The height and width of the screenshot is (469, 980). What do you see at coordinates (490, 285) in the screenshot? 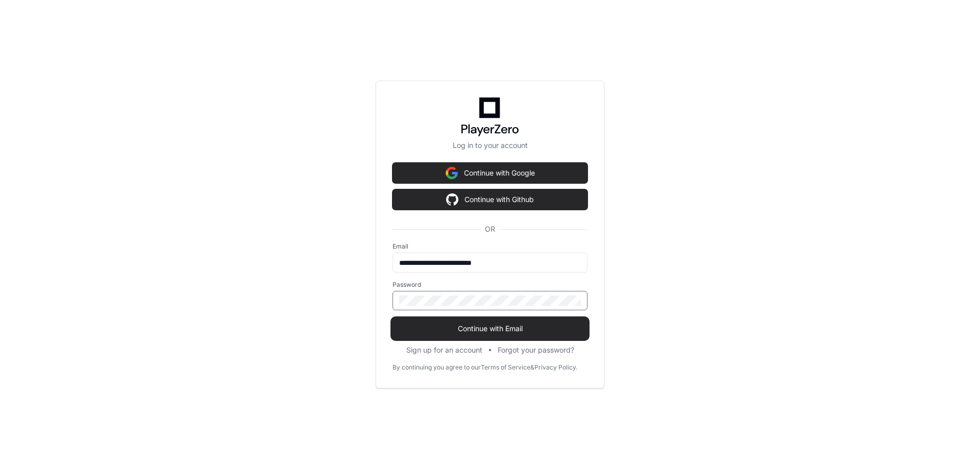
I see `label: Password` at bounding box center [490, 285].